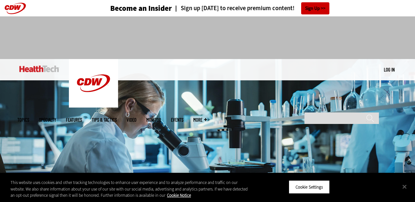  What do you see at coordinates (179, 195) in the screenshot?
I see `a: More information about your privacy` at bounding box center [179, 195].